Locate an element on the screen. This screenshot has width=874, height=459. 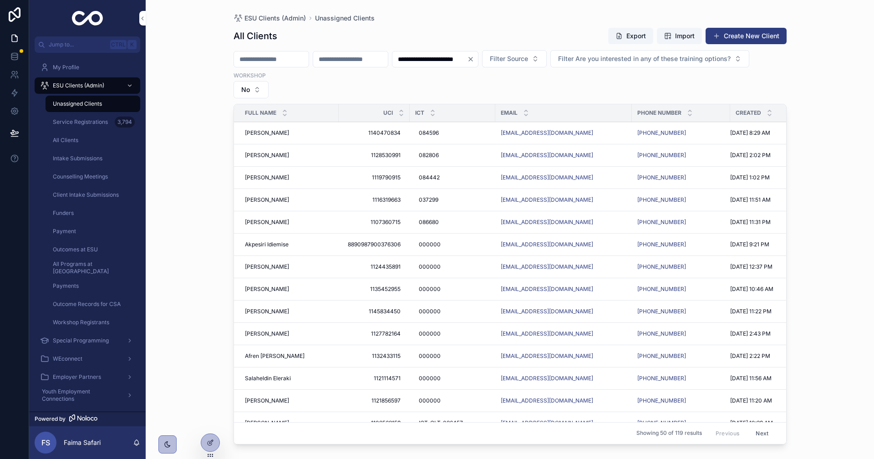
span: Created is located at coordinates (749, 113).